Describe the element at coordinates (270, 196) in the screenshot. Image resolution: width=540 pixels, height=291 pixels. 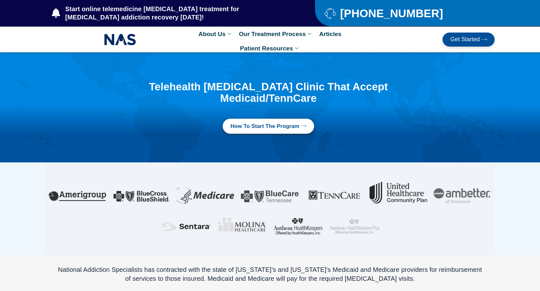
I see `img: online-suboxone-doctors-that-accepts-bluecare` at that location.